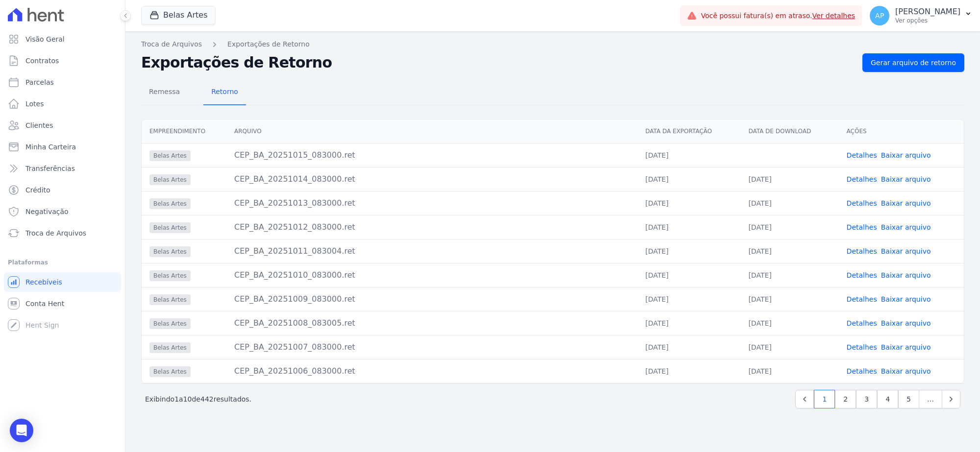  Describe the element at coordinates (432, 347) in the screenshot. I see `div: CEP_BA_20251007_083000.ret` at that location.